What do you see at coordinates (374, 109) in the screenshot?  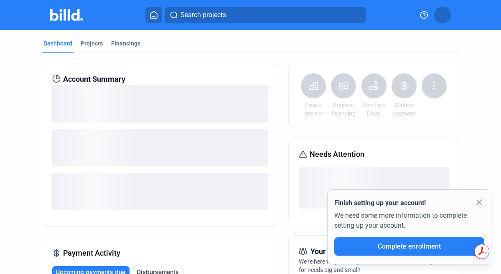 I see `a: Flex Line Draw` at bounding box center [374, 109].